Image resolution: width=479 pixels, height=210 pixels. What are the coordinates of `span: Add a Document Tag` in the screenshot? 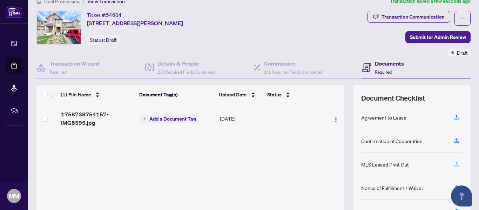 It's located at (172, 119).